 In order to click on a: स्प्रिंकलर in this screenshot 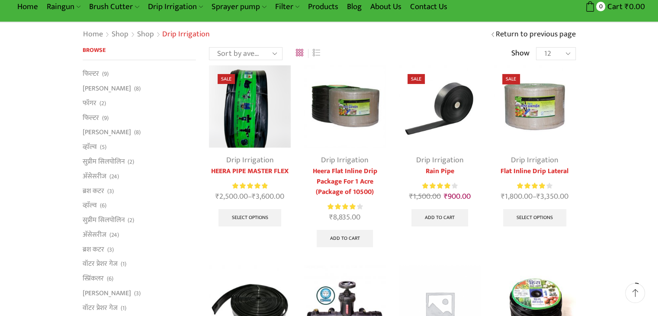, I will do `click(93, 278)`.